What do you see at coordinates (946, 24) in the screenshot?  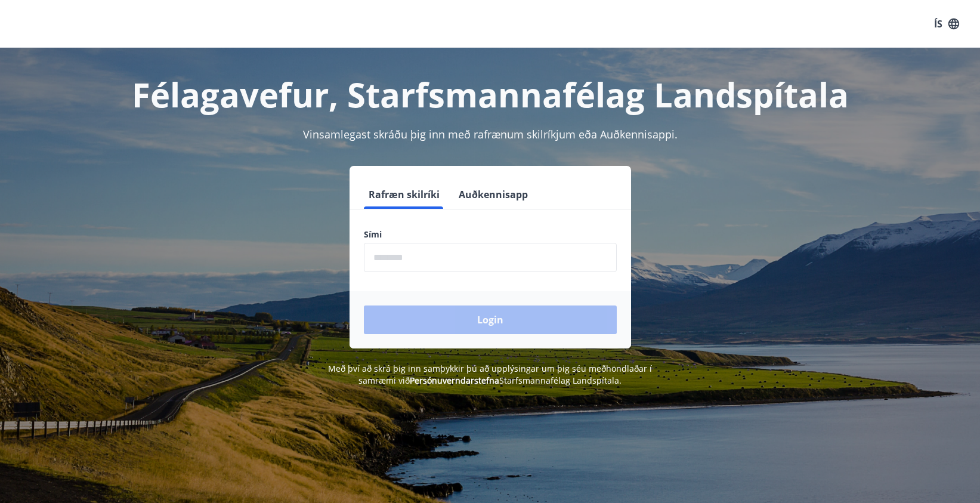 I see `button: ÍS` at bounding box center [946, 24].